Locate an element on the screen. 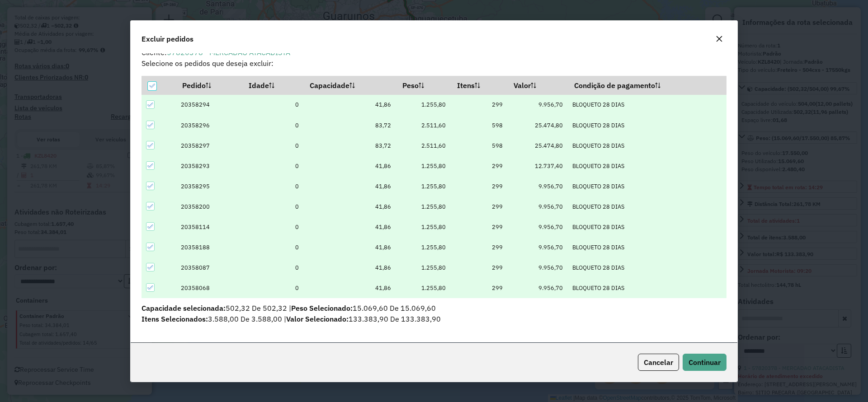  span: 3.588,00 De 3.588,00 | is located at coordinates (214, 319).